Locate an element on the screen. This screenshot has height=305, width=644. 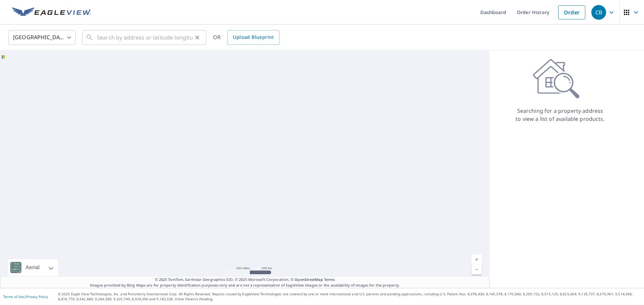
div: CB is located at coordinates (598, 12).